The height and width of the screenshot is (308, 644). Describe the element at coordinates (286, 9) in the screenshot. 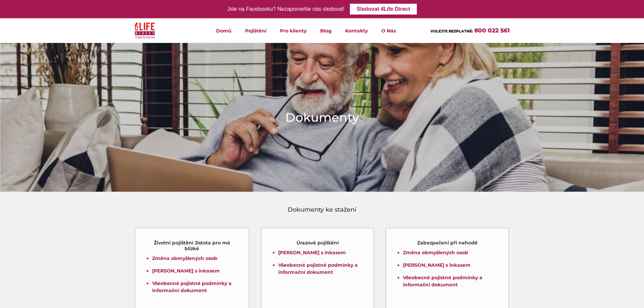

I see `div: Jste na Facebooku? Nezapomeňte nás sledovat!` at that location.